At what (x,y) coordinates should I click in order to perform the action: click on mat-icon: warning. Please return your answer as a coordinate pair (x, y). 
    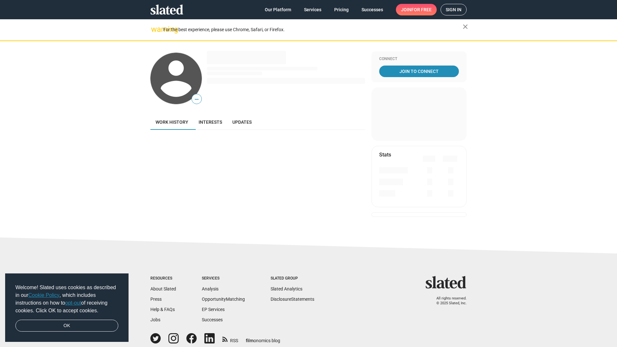
    Looking at the image, I should click on (155, 29).